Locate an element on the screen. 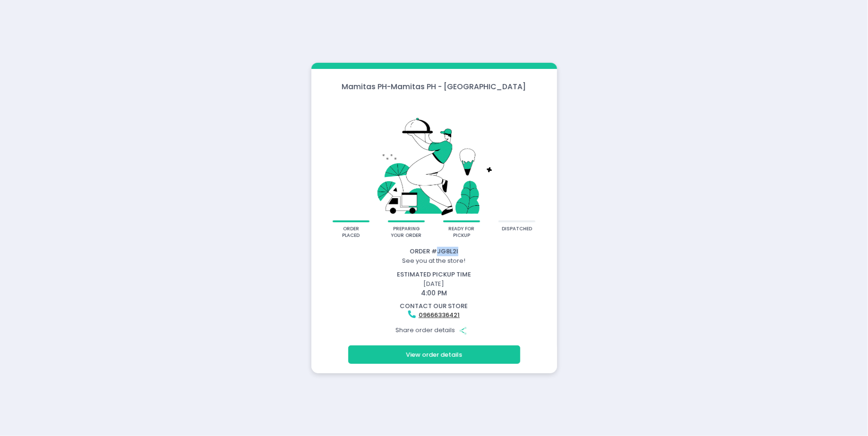 The height and width of the screenshot is (436, 868). div: estimated pickup time is located at coordinates (434, 275).